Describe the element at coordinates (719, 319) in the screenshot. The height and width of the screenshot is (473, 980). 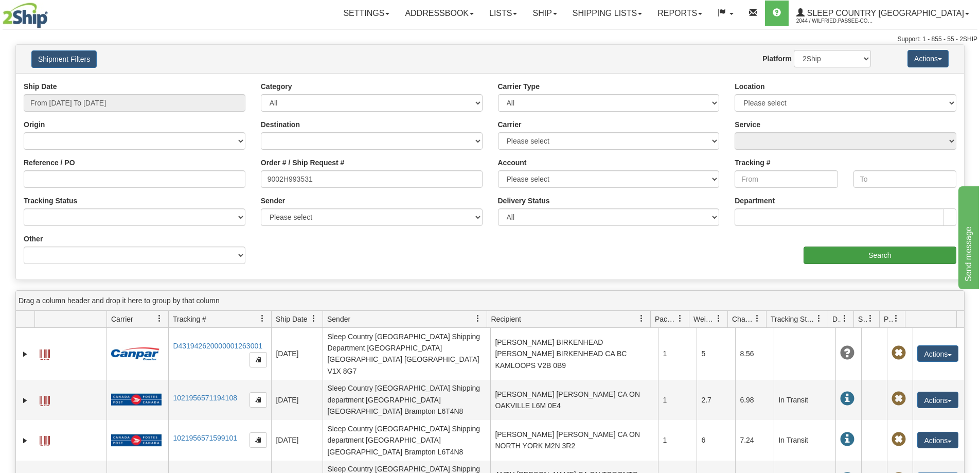
I see `a: Weight filter column settings` at that location.